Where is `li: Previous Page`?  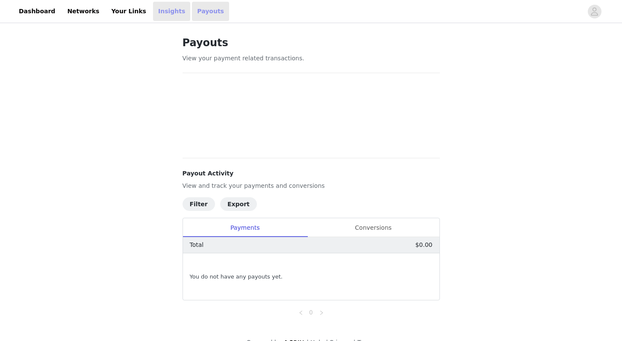
li: Previous Page is located at coordinates (301, 312).